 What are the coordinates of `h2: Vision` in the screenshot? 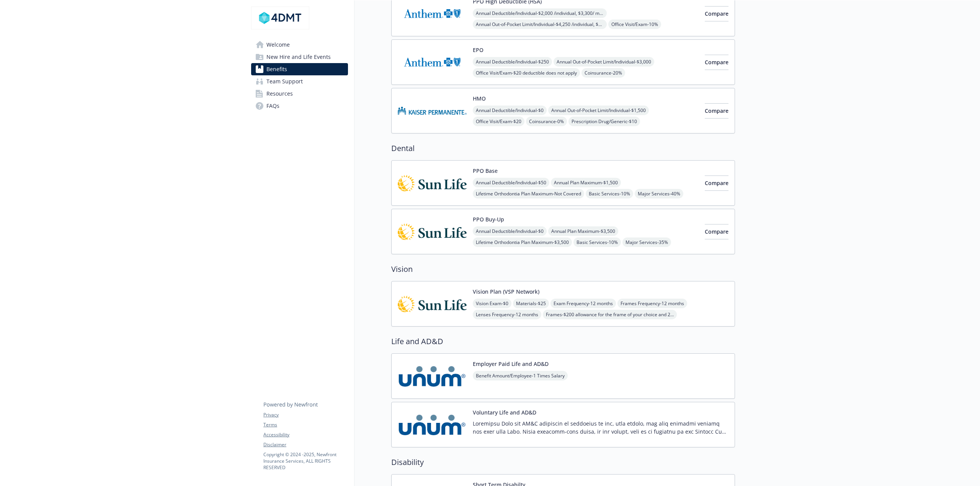 It's located at (563, 270).